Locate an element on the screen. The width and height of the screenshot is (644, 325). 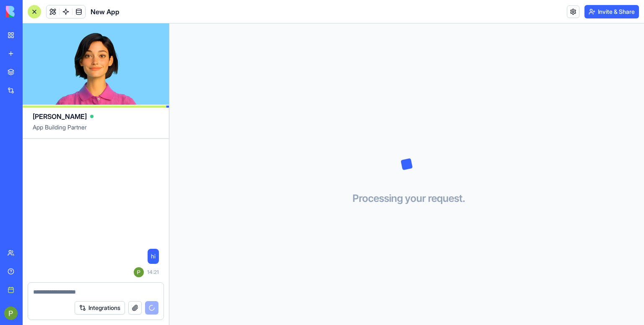
button: Invite & Share is located at coordinates (612, 12).